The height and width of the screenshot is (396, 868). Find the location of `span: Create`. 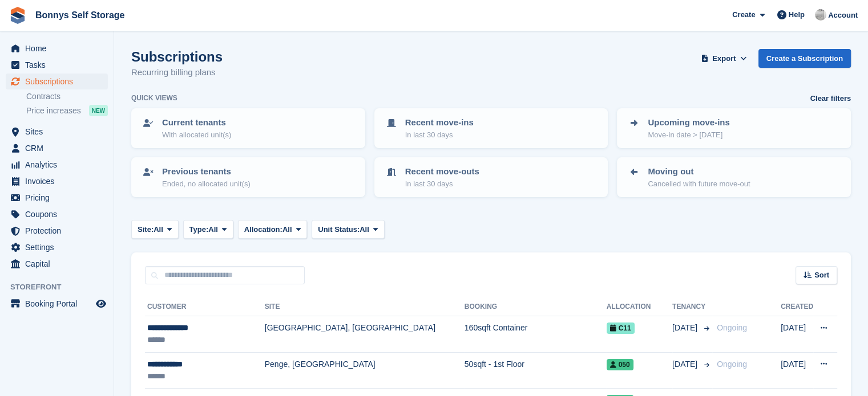

span: Create is located at coordinates (744, 15).